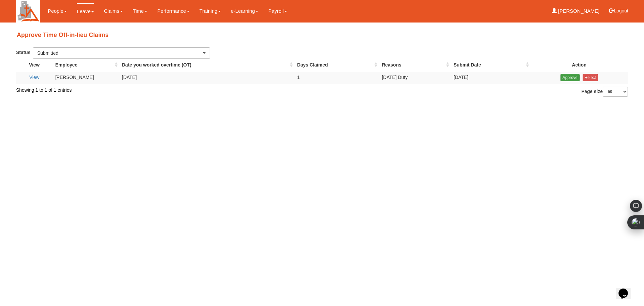  What do you see at coordinates (34, 64) in the screenshot?
I see `th: View` at bounding box center [34, 64].